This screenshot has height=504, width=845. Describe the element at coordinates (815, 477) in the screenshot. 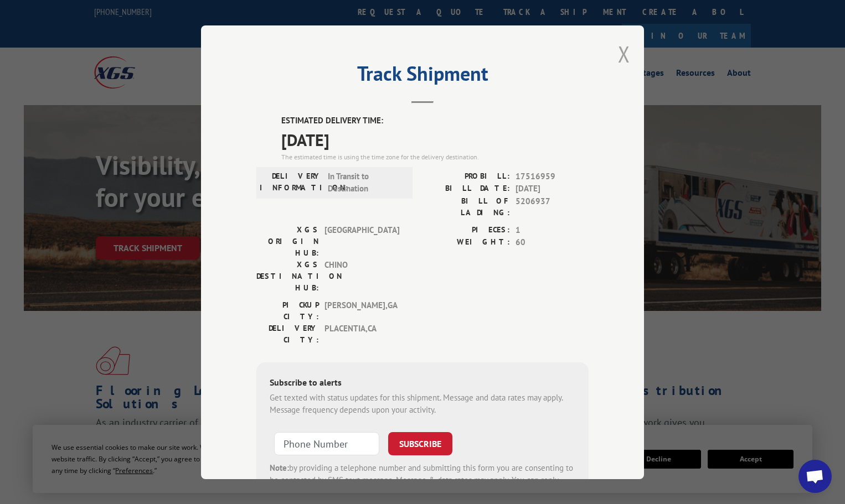

I see `a: Open chat` at that location.